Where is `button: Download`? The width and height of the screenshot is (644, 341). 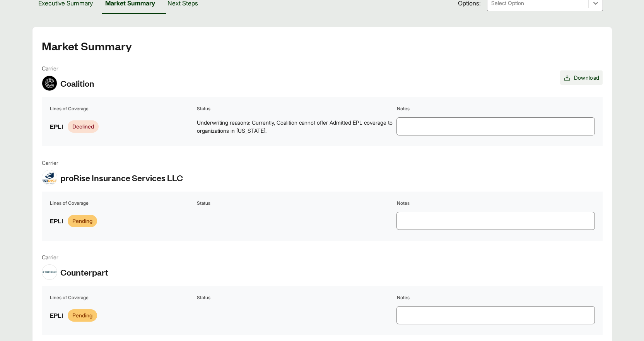
button: Download is located at coordinates (582, 77).